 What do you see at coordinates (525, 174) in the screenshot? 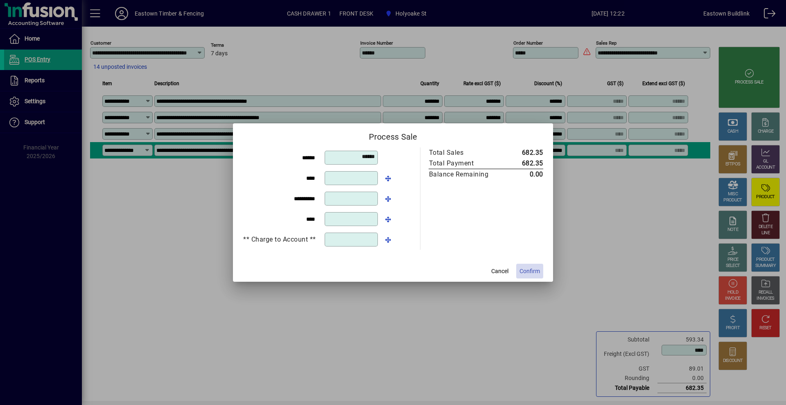
I see `td: 0.00` at bounding box center [525, 174].